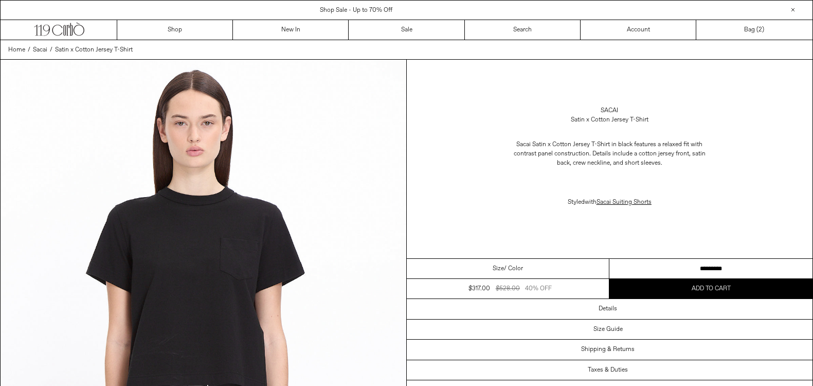 This screenshot has height=386, width=813. Describe the element at coordinates (94, 50) in the screenshot. I see `span: Satin x Cotton Jersey T-Shirt` at that location.